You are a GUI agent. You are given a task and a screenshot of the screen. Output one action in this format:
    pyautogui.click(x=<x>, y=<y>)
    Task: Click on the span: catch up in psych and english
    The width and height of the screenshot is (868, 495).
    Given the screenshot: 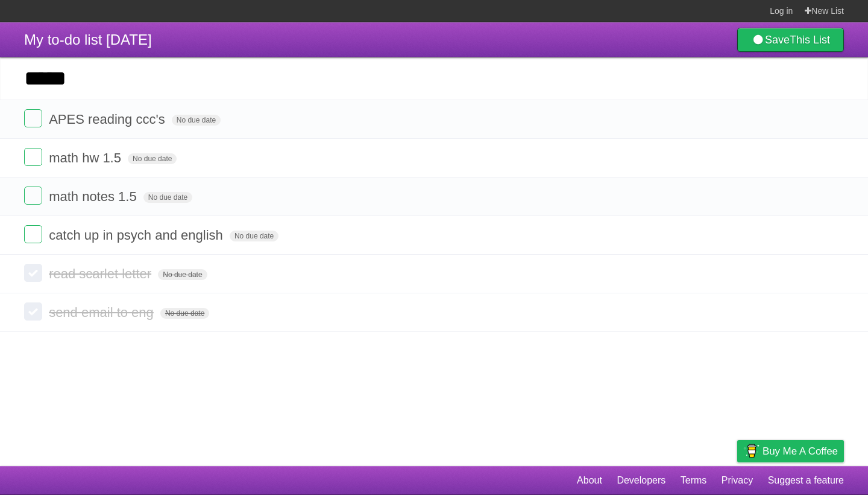 What is the action you would take?
    pyautogui.click(x=137, y=235)
    